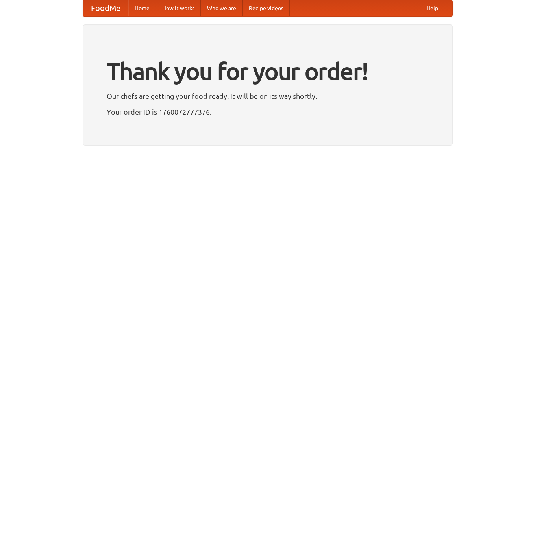 The image size is (535, 557). Describe the element at coordinates (178, 8) in the screenshot. I see `a: How it works` at that location.